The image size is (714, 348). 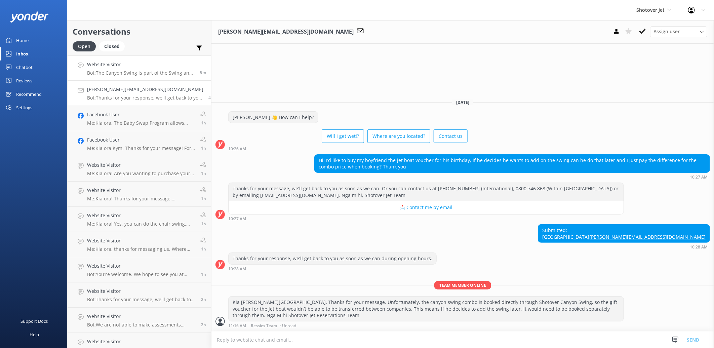 I want to click on p: Me: Kia ora! Are you wanting to purchase your photo from the ride, or share it on social media? I..., so click(x=141, y=173).